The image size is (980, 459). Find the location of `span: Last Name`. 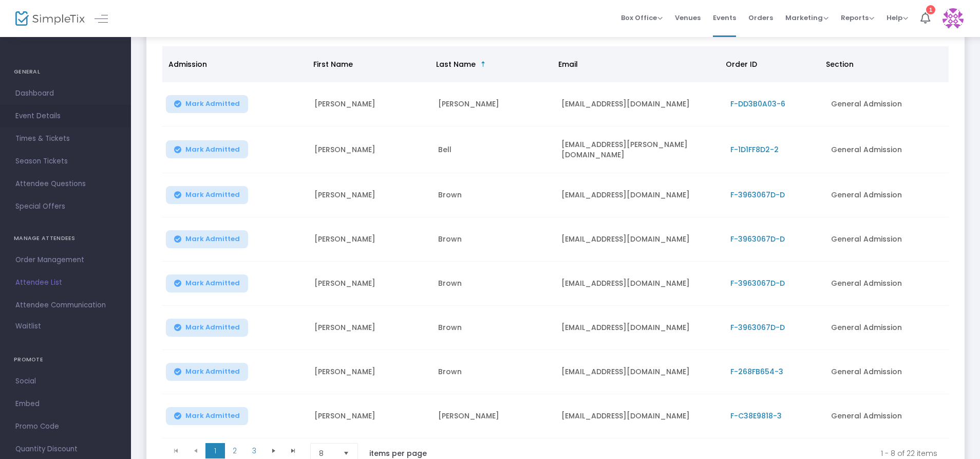

span: Last Name is located at coordinates (456, 64).